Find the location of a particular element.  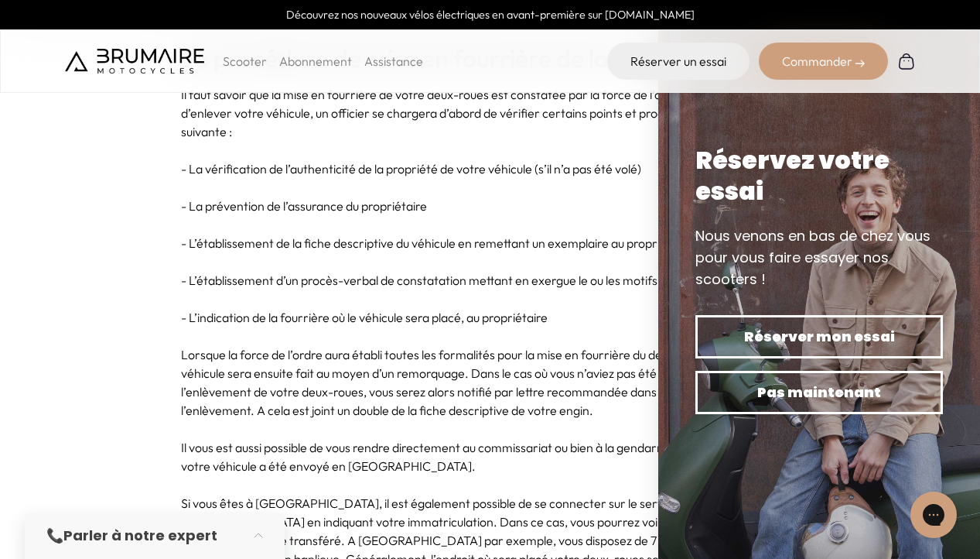

a: Réserver un essai is located at coordinates (678, 61).